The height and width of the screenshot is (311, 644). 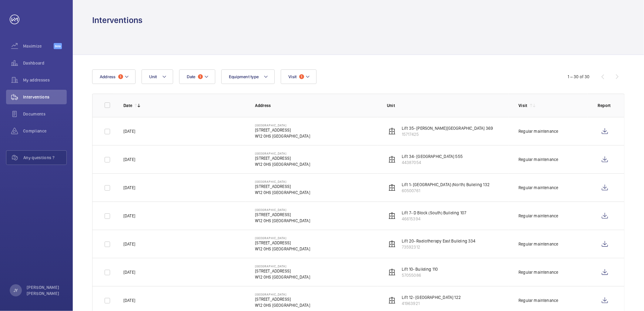 What do you see at coordinates (299, 77) in the screenshot?
I see `button: Visit1` at bounding box center [299, 77].